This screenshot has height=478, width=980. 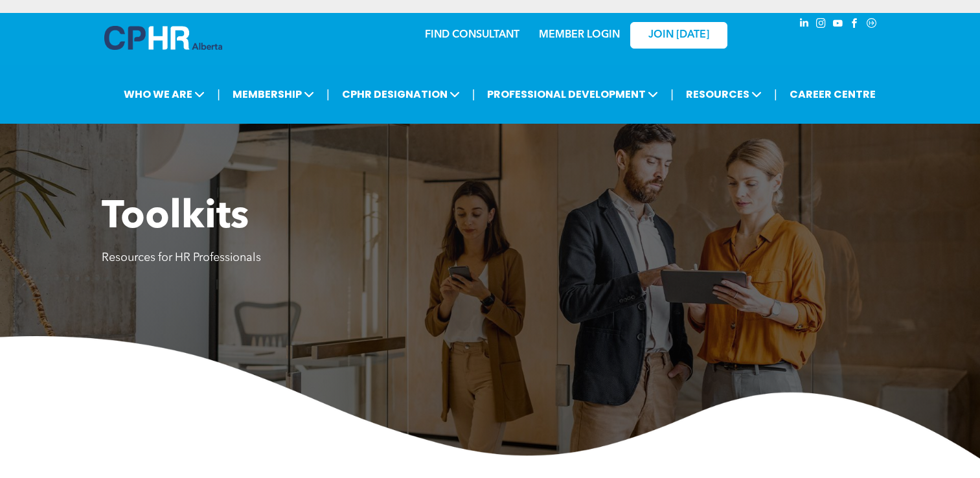 What do you see at coordinates (832, 94) in the screenshot?
I see `a: CAREER CENTRE` at bounding box center [832, 94].